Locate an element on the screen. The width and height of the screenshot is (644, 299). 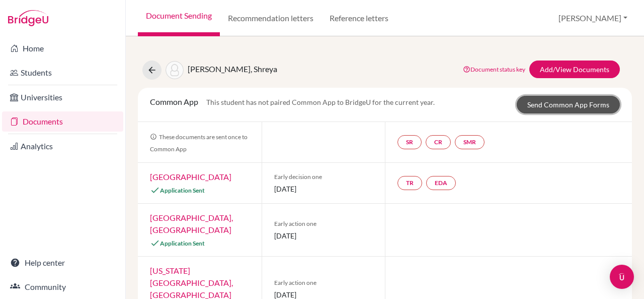
a: EDA is located at coordinates (440, 183).